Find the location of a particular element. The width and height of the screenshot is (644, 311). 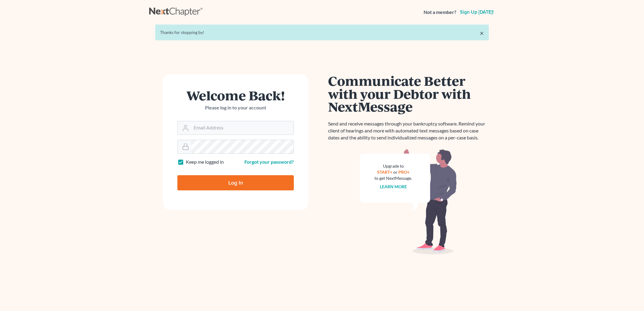

img: nextmessage_bg-59042aed3d76b12b5cd301f8e5b87938c9018125f34e5fa2b7a6b67550977c72.svg is located at coordinates (409, 202).